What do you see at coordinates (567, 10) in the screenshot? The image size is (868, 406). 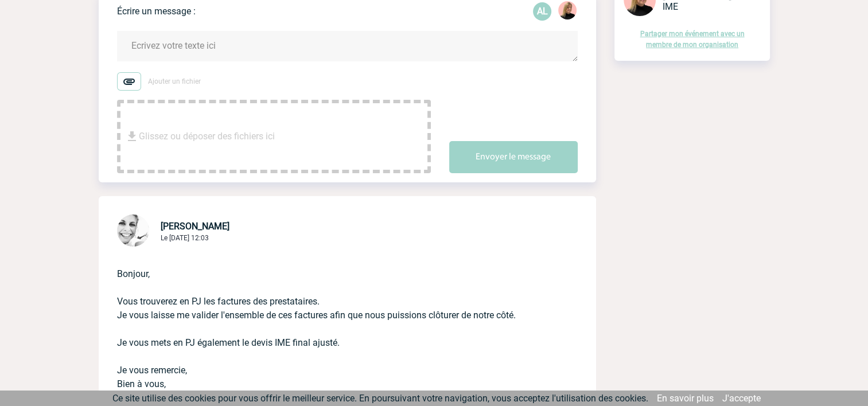 I see `img: 131233-0.png` at bounding box center [567, 10].